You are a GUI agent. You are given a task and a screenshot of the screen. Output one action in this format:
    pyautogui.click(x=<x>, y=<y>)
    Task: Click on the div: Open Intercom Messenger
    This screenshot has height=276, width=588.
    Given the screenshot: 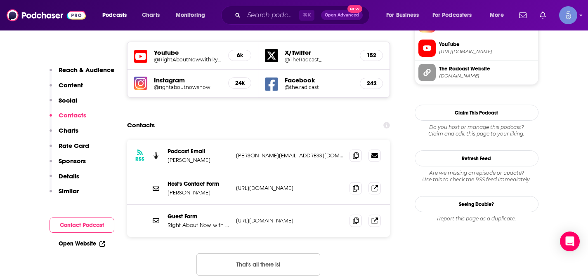 What is the action you would take?
    pyautogui.click(x=570, y=242)
    